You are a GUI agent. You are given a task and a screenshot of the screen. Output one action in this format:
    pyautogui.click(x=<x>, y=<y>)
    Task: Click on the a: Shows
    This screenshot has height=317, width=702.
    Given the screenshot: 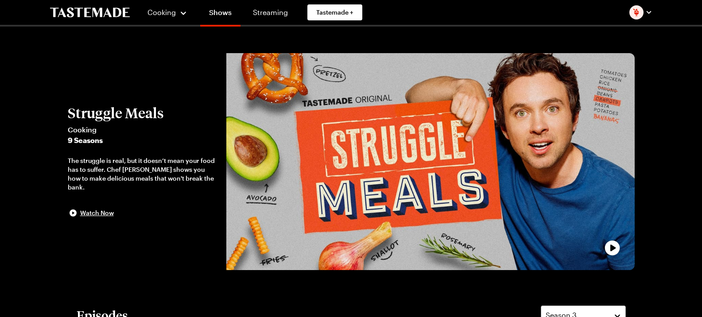 What is the action you would take?
    pyautogui.click(x=220, y=14)
    